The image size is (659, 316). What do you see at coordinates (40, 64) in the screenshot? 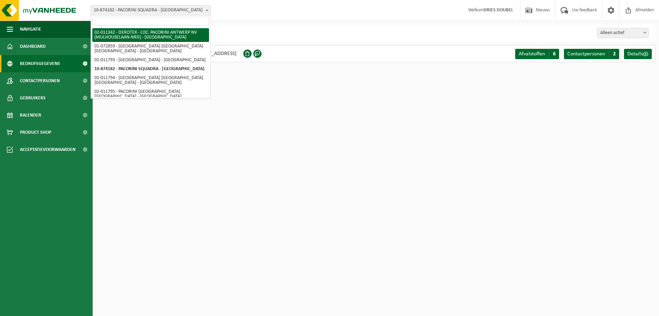
I see `span: Bedrijfsgegevens` at bounding box center [40, 64].